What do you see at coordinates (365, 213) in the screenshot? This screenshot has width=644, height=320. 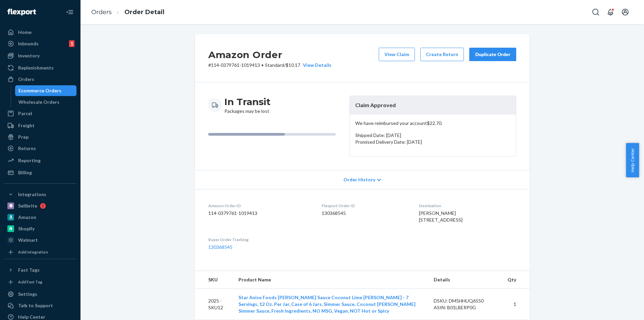 I see `dd: 130368545` at bounding box center [365, 213].